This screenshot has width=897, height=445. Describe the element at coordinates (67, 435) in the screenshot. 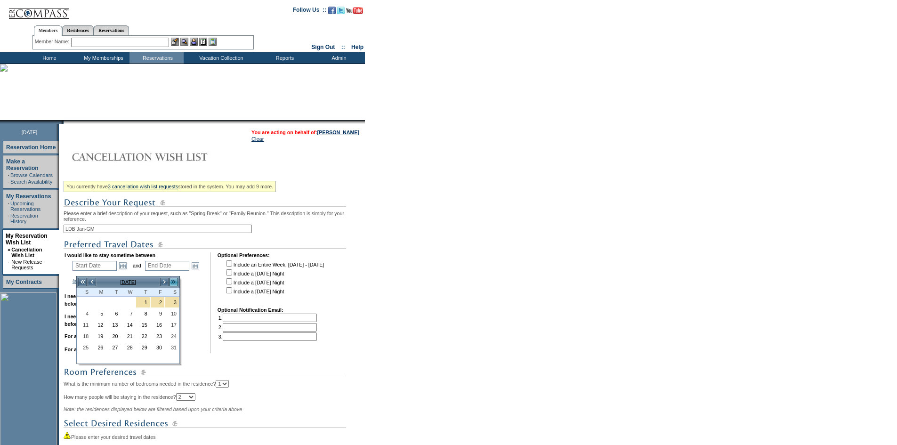

I see `img: icon_alert2.gif` at that location.